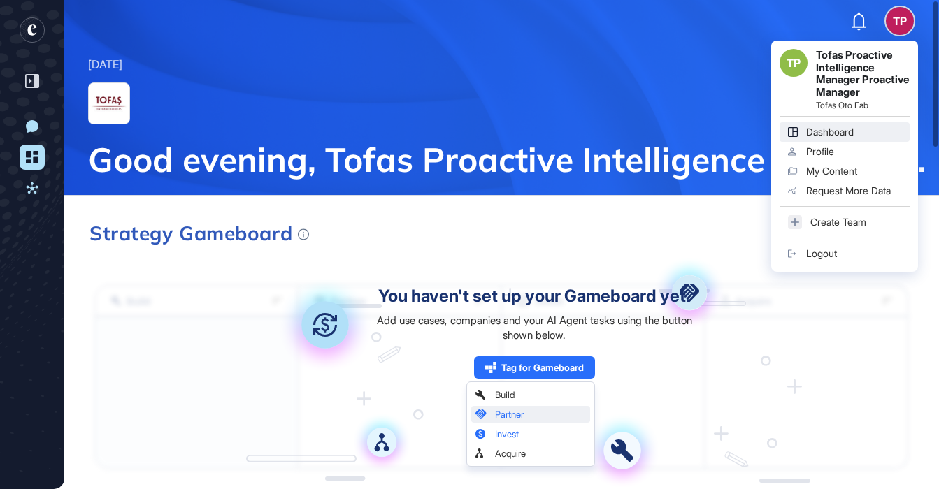 Image resolution: width=939 pixels, height=489 pixels. I want to click on img: partner.aac698ea.svg, so click(689, 293).